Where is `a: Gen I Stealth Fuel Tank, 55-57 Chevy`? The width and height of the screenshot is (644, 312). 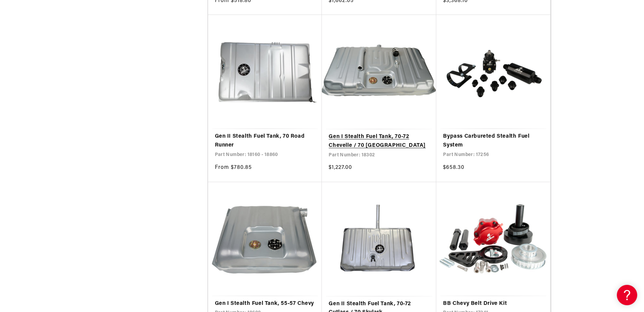 a: Gen I Stealth Fuel Tank, 55-57 Chevy is located at coordinates (265, 304).